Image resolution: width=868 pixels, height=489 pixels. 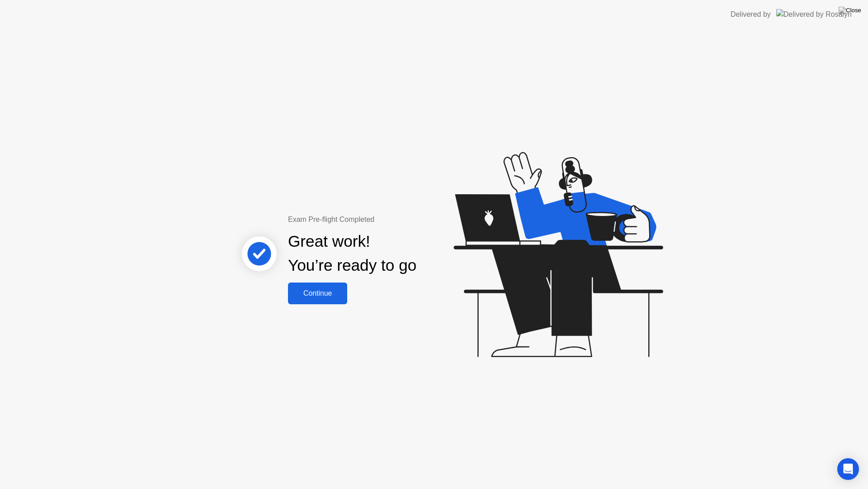 What do you see at coordinates (751, 15) in the screenshot?
I see `div: Delivered by` at bounding box center [751, 15].